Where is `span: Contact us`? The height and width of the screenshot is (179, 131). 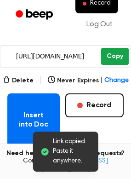
span: Contact us is located at coordinates (65, 165).